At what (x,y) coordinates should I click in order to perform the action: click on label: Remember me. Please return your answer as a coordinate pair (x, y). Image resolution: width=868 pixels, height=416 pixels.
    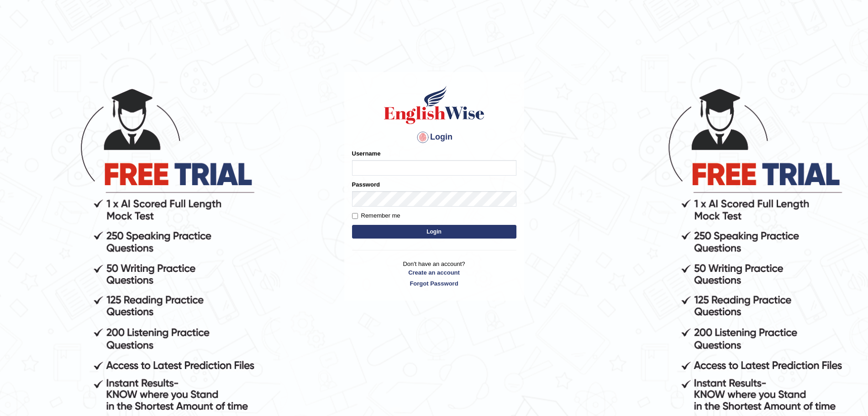
    Looking at the image, I should click on (376, 216).